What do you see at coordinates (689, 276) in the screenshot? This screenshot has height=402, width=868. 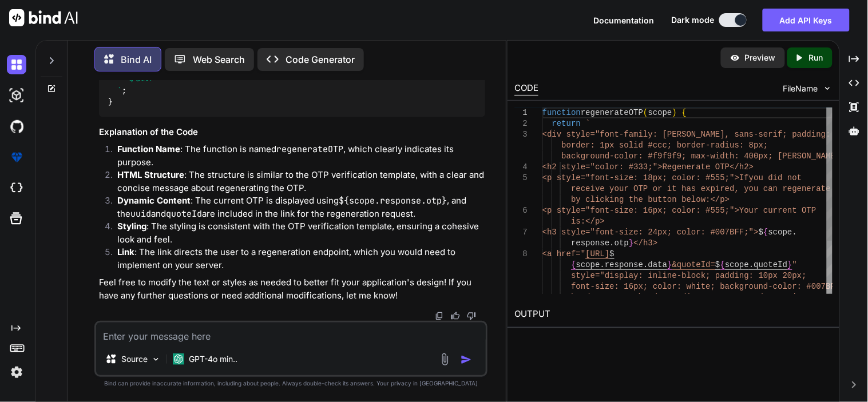 I see `span: style="display: inline-block; padding: 10px 20px;` at bounding box center [689, 276].